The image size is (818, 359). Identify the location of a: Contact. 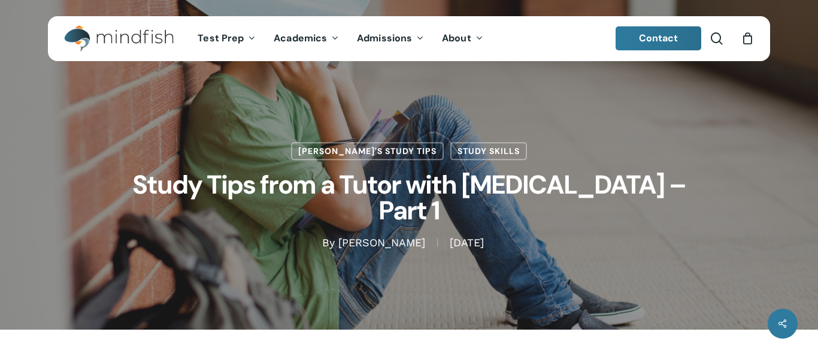
(658, 38).